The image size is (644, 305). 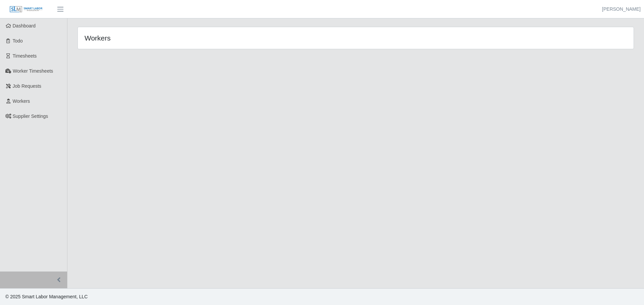 I want to click on span: Todo, so click(x=18, y=41).